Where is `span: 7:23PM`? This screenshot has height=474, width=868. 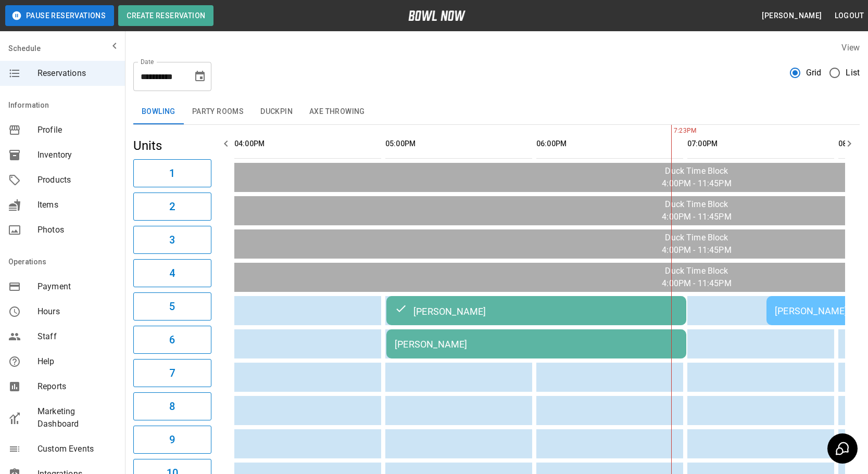
span: 7:23PM is located at coordinates (673, 131).